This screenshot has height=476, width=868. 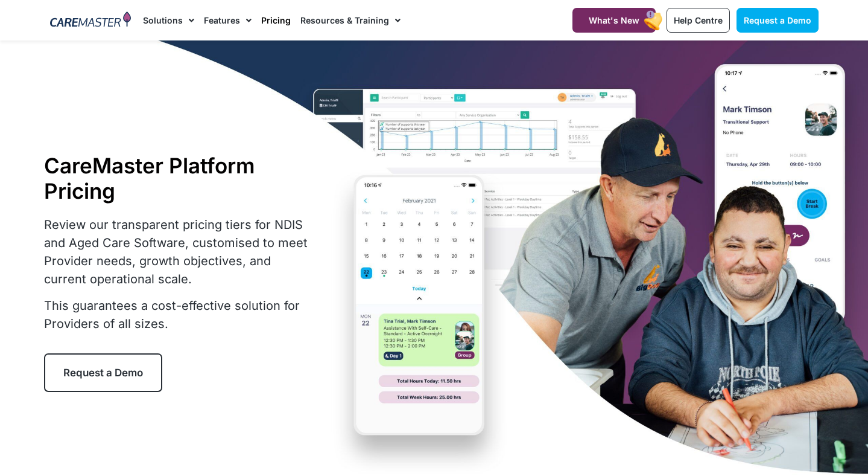 What do you see at coordinates (91, 21) in the screenshot?
I see `img: CareMaster Logo` at bounding box center [91, 21].